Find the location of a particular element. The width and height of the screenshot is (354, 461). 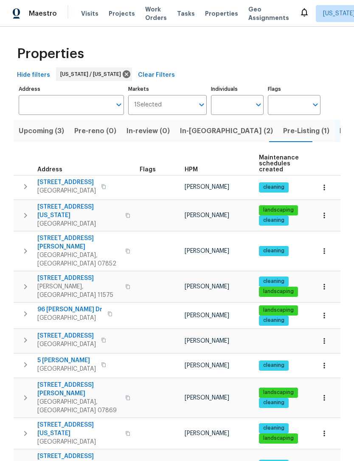

span: Projects is located at coordinates (122, 14).